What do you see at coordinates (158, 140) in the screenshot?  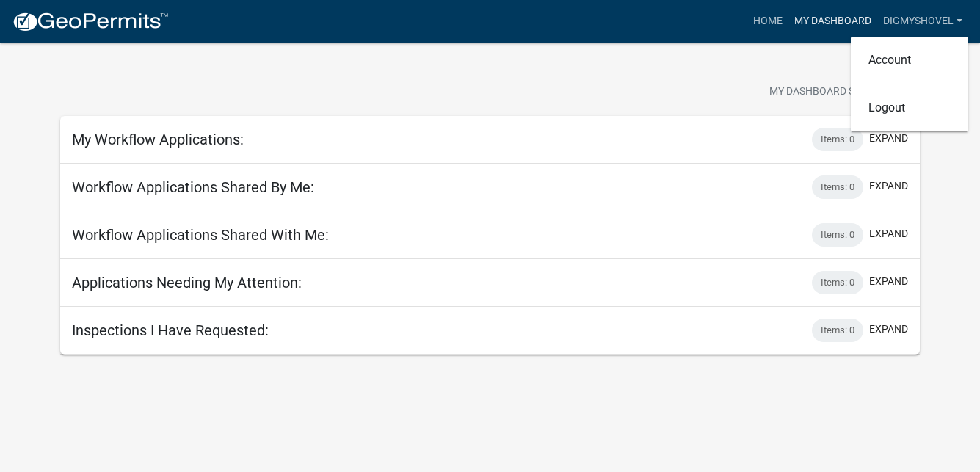 I see `h5: My Workflow Applications:` at bounding box center [158, 140].